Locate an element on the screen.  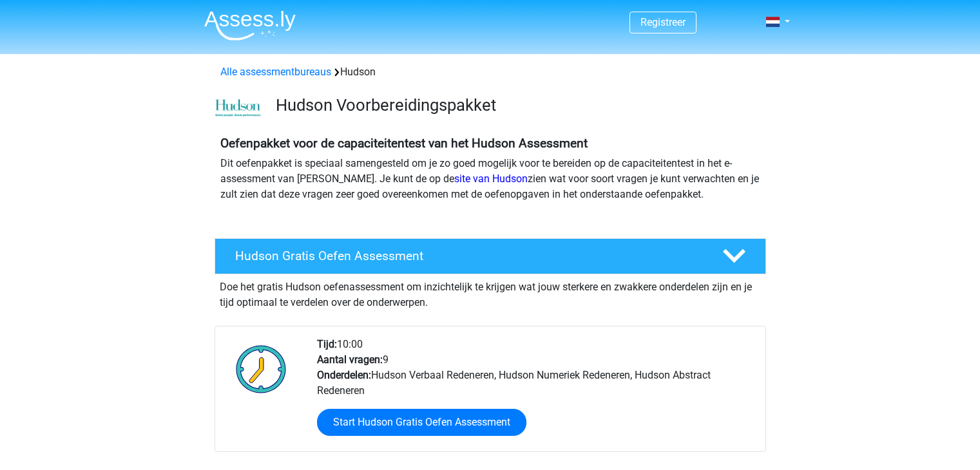
img: Klok is located at coordinates (261, 369).